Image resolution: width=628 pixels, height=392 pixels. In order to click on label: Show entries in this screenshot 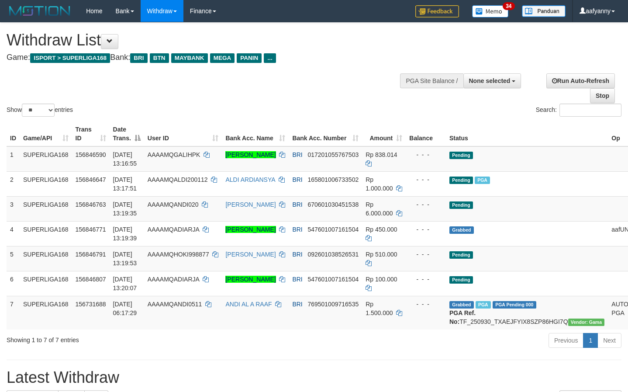, I will do `click(40, 110)`.